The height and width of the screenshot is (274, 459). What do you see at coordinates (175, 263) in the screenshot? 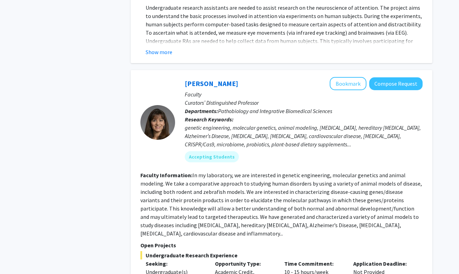
I see `p: Seeking:` at bounding box center [175, 263].